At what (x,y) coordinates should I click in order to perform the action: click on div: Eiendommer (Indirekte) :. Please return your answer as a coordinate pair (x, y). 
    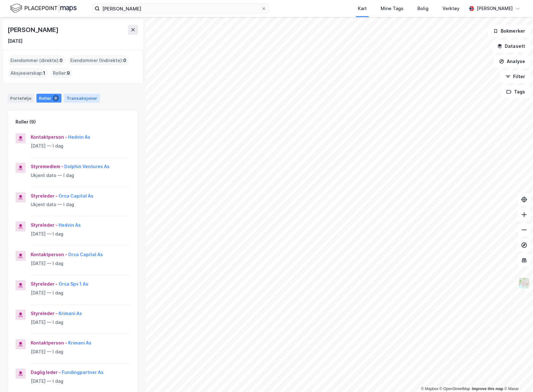
    Looking at the image, I should click on (98, 60).